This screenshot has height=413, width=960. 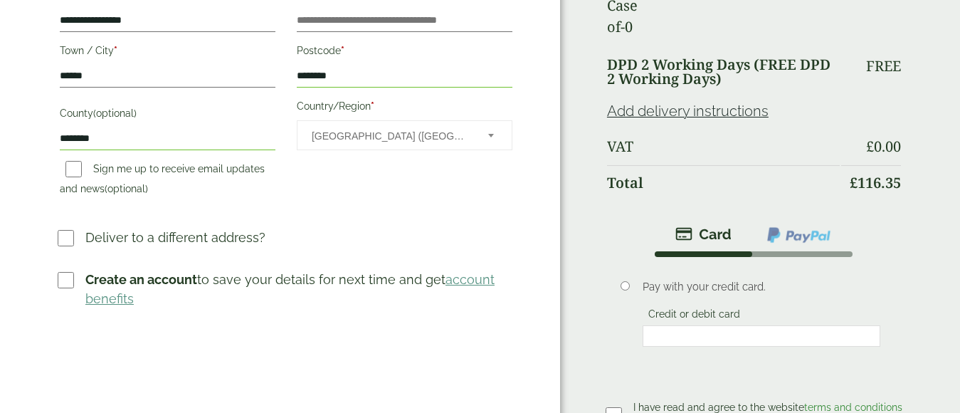 I want to click on span: I have read and agree to the website, so click(x=768, y=407).